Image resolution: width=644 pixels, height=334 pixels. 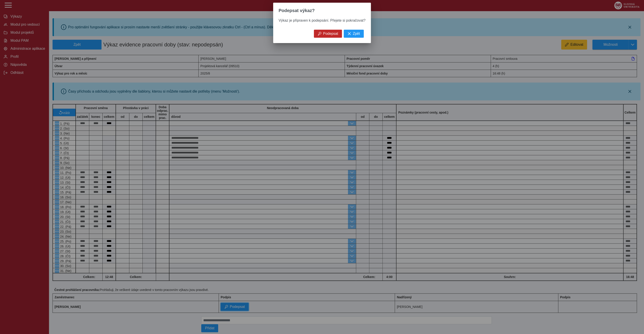 I want to click on span: Zpět, so click(x=357, y=33).